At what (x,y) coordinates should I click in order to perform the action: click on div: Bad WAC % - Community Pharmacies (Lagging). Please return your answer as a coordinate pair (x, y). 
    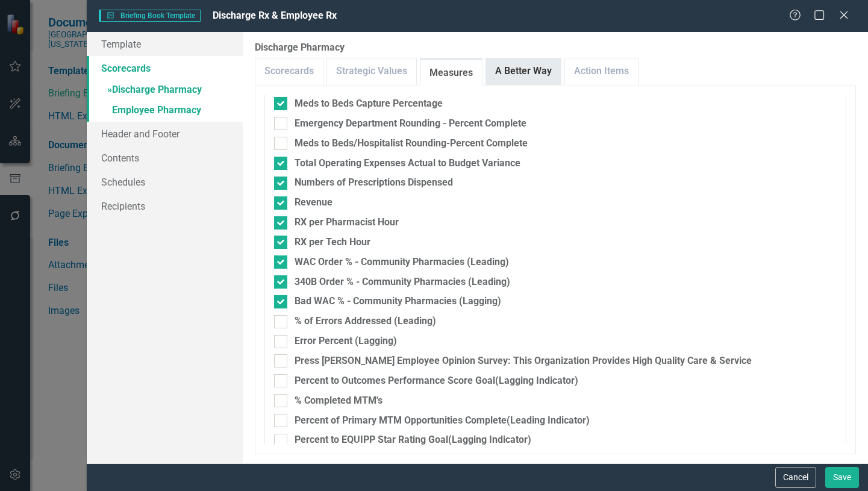
    Looking at the image, I should click on (398, 301).